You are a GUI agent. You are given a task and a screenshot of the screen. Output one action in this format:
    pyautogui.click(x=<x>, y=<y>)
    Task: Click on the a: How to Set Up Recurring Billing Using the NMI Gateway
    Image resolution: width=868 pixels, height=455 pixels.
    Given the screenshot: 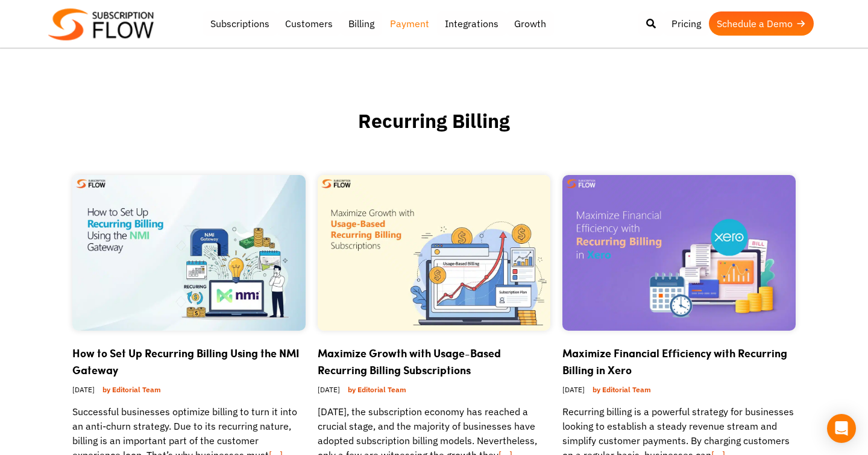 What is the action you would take?
    pyautogui.click(x=186, y=361)
    